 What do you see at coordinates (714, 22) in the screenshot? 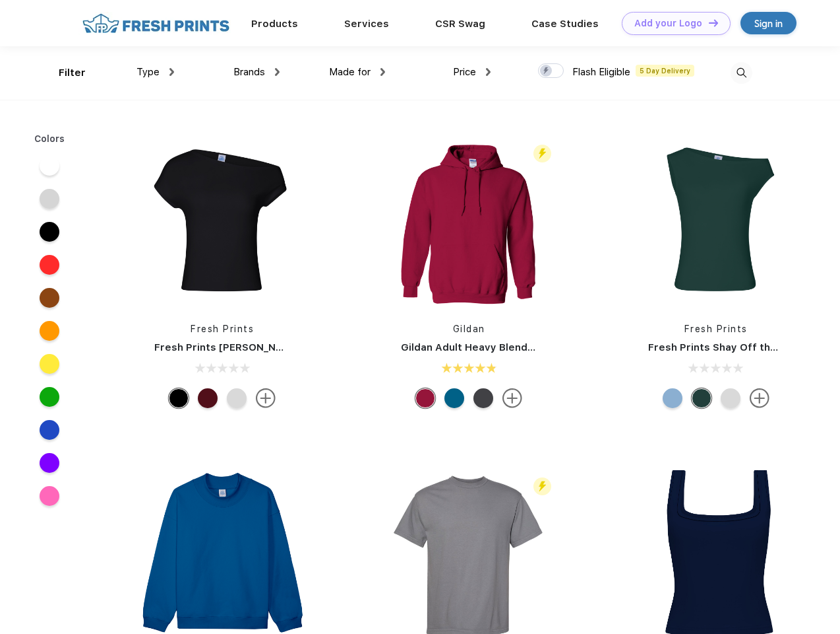
I see `img: DT` at bounding box center [714, 22].